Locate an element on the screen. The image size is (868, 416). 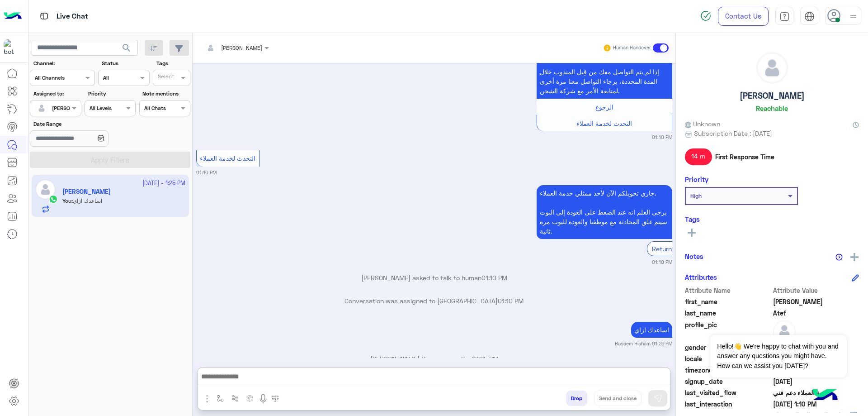
span: search is located at coordinates (127, 48).